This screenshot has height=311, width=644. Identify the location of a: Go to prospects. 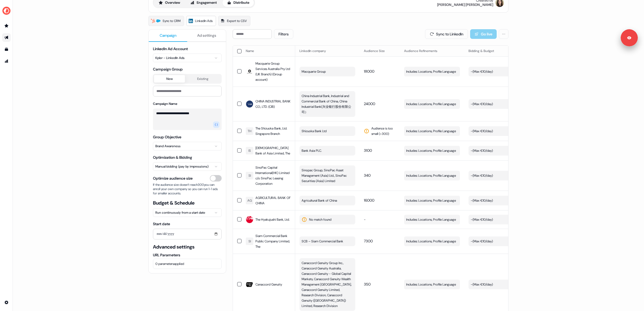
(6, 26).